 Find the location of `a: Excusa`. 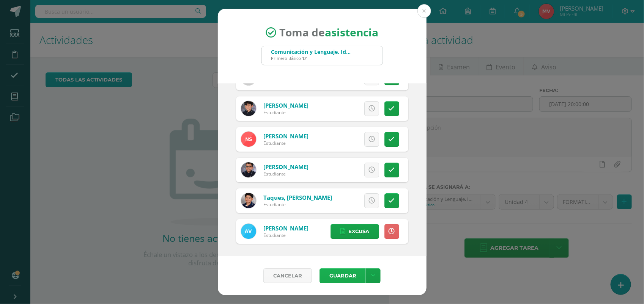

a: Excusa is located at coordinates (355, 231).